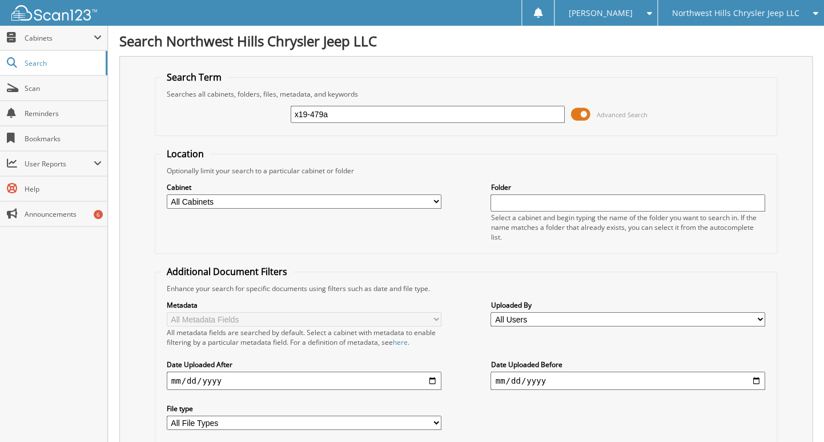  Describe the element at coordinates (63, 88) in the screenshot. I see `span: Scan` at that location.